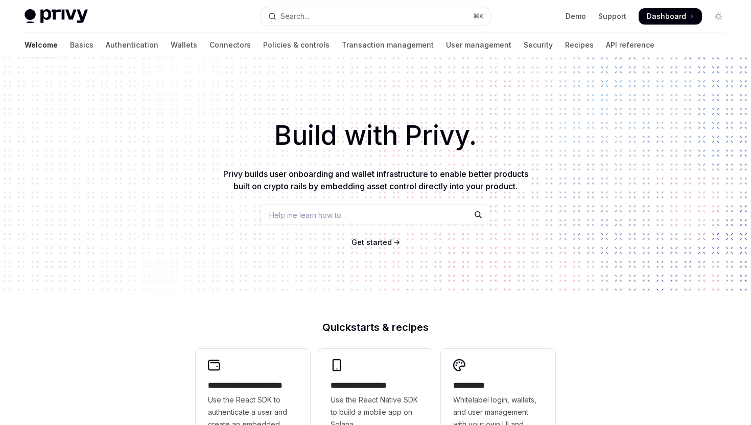  I want to click on span: ⌘ K, so click(478, 16).